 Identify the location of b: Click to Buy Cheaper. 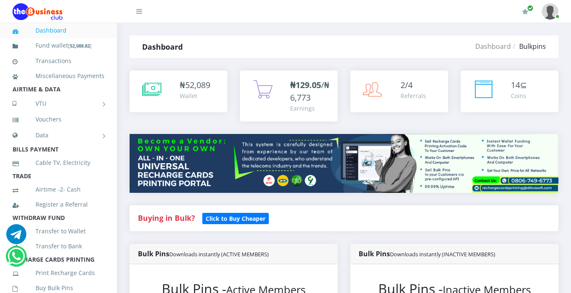
(235, 219).